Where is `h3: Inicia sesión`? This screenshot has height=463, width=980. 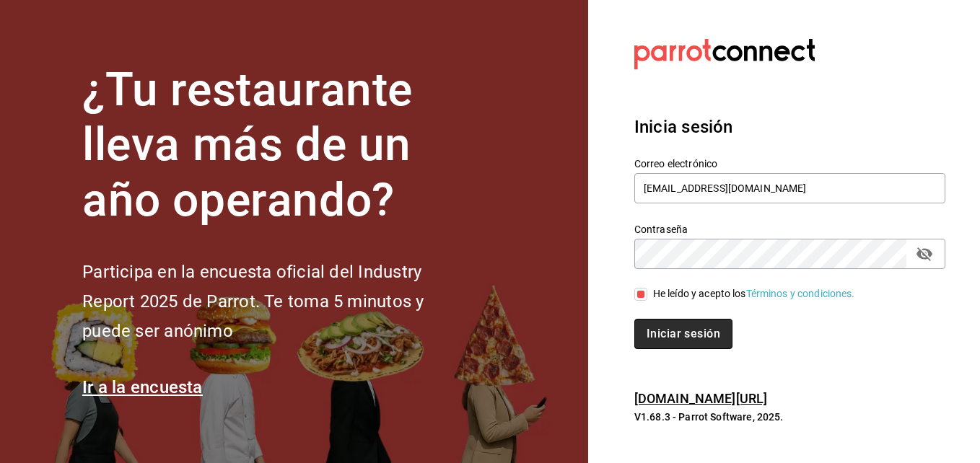 h3: Inicia sesión is located at coordinates (789, 127).